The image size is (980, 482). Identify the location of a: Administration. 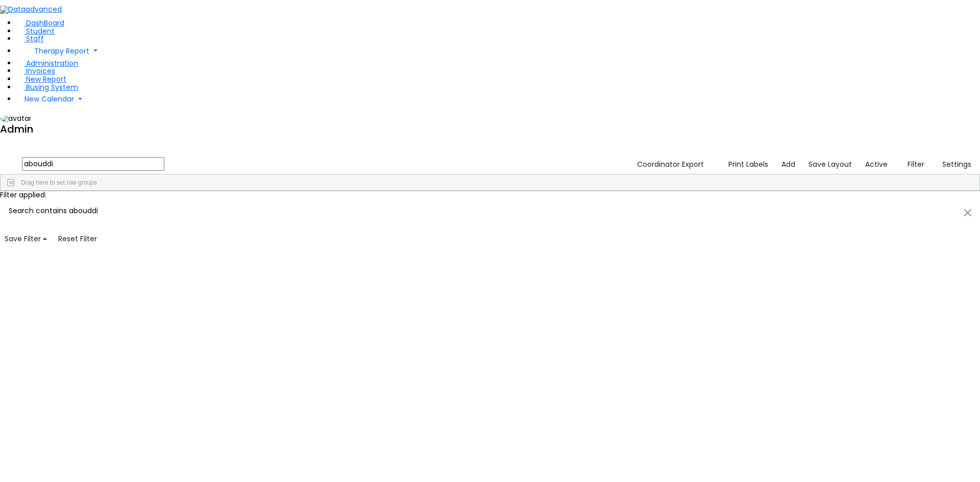
(47, 63).